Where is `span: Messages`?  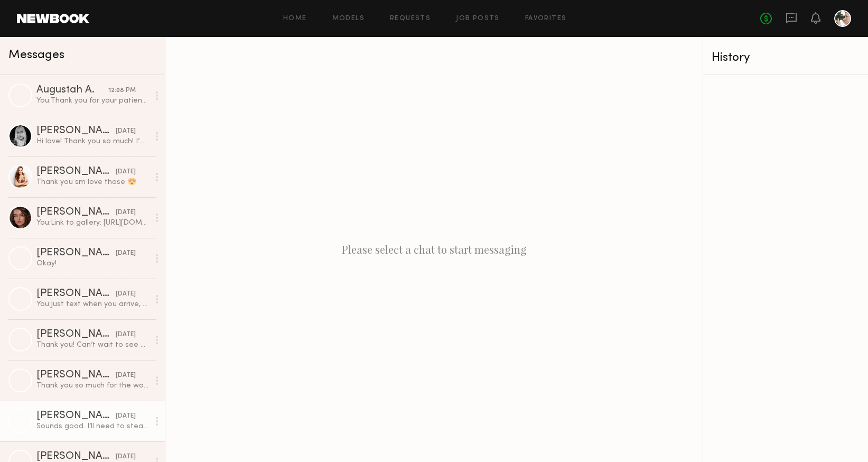
span: Messages is located at coordinates (36, 55).